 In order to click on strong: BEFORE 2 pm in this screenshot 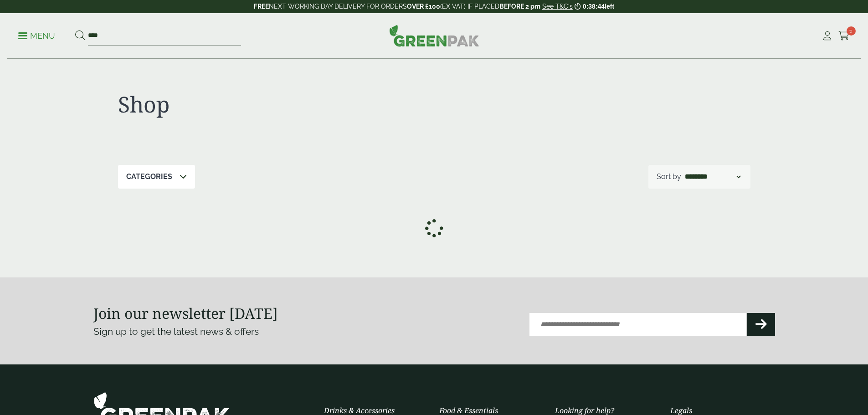, I will do `click(520, 6)`.